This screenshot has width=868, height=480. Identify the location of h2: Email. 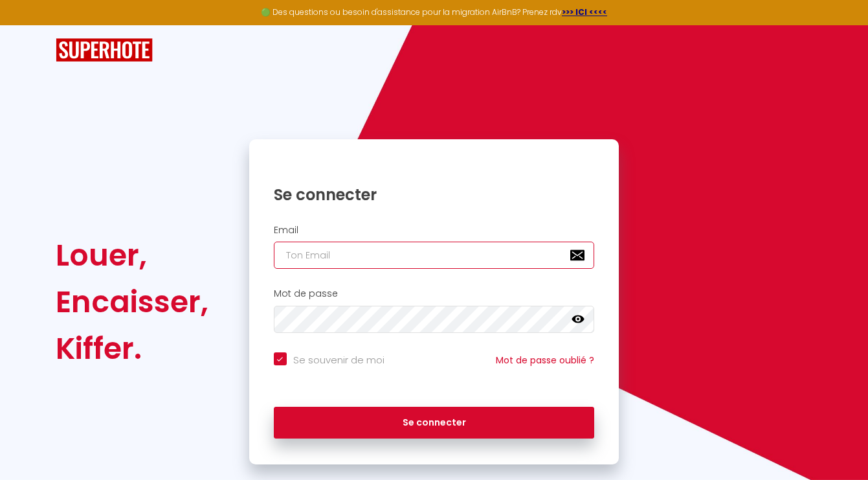
(434, 230).